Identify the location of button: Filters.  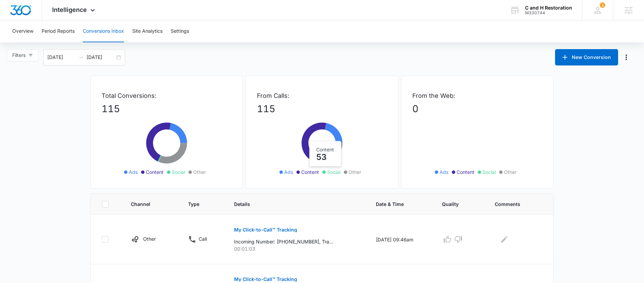
(22, 55).